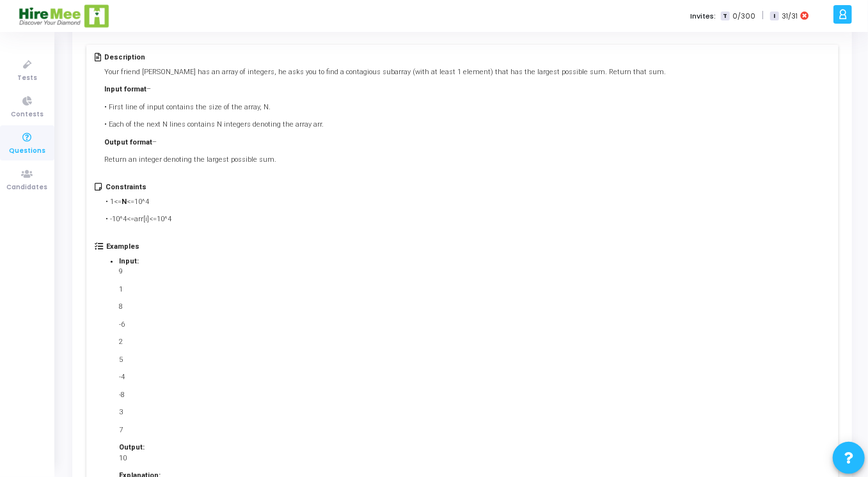  Describe the element at coordinates (138, 187) in the screenshot. I see `h5: Constraints` at that location.